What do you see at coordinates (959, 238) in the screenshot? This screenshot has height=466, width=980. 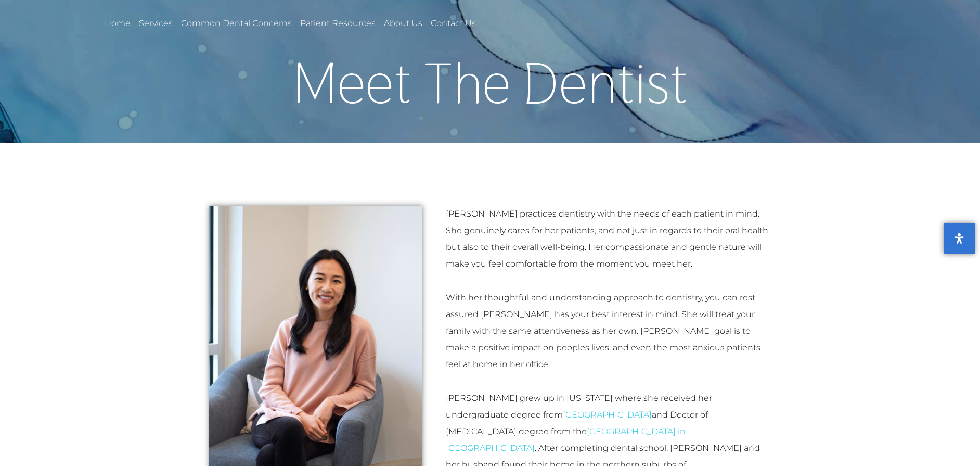 I see `button: Open Accessibility Panel` at bounding box center [959, 238].